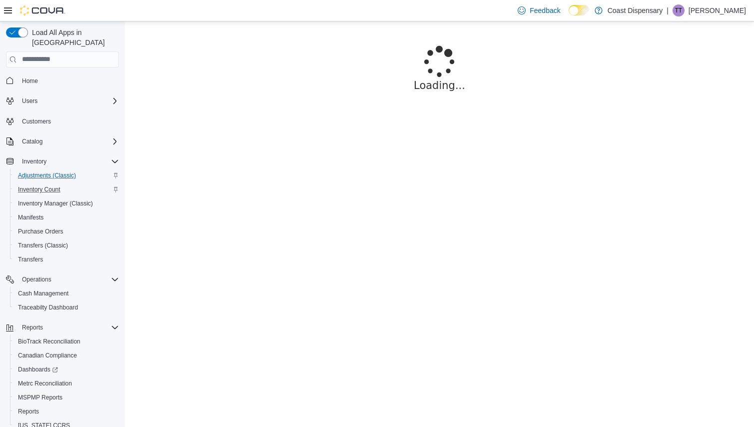  Describe the element at coordinates (39, 189) in the screenshot. I see `a: Inventory Count` at that location.